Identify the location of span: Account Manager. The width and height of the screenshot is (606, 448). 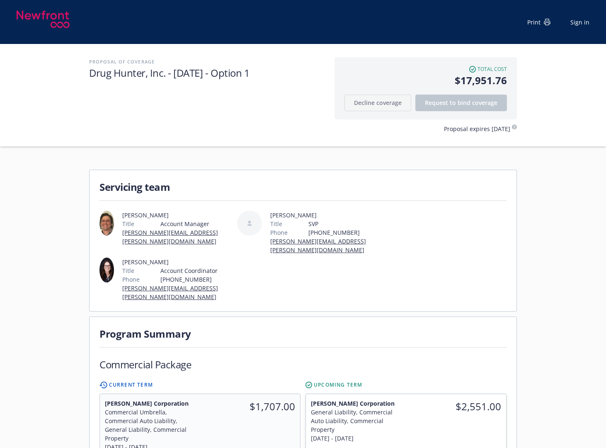
(197, 224).